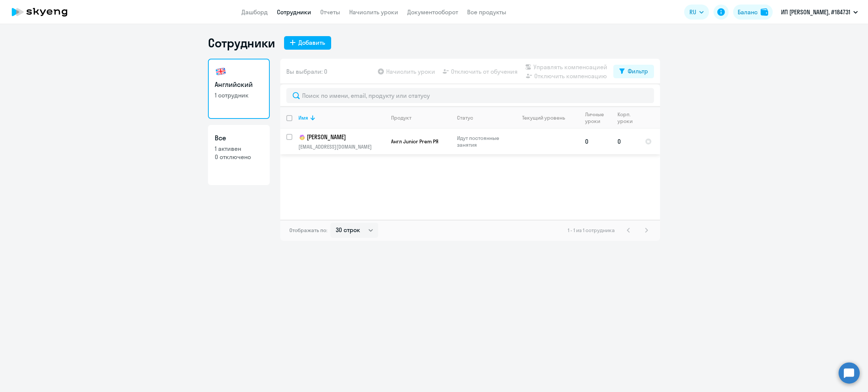  I want to click on img: english, so click(221, 71).